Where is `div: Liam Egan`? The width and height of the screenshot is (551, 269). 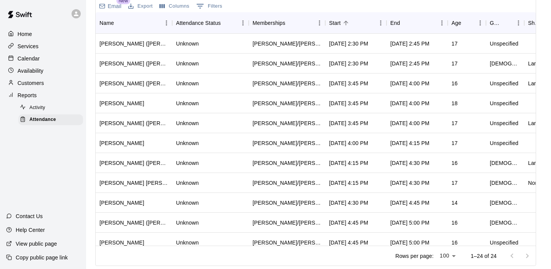
div: Liam Egan is located at coordinates (122, 242).